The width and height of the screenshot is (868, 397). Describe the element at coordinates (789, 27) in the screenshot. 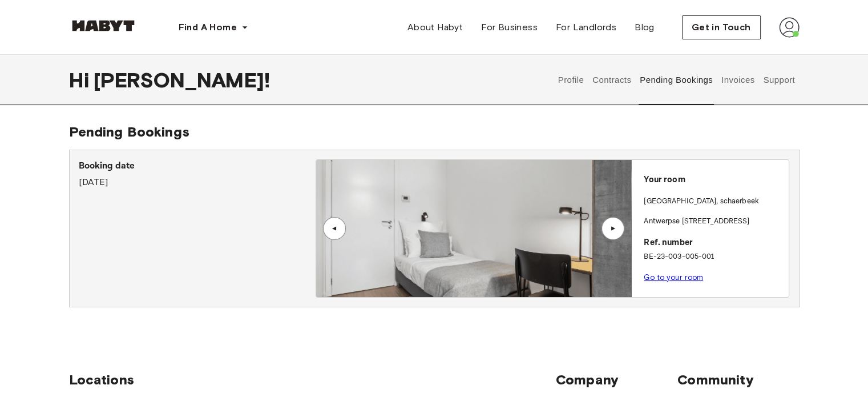

I see `img: avatar` at that location.